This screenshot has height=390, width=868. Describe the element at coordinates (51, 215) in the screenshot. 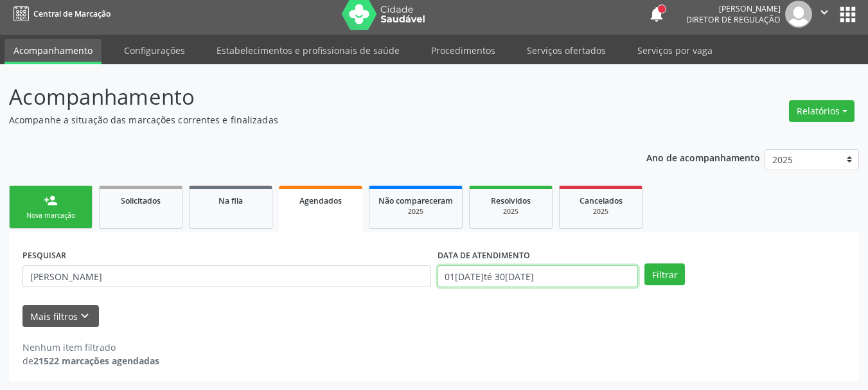

I see `div: Nova marcação` at that location.